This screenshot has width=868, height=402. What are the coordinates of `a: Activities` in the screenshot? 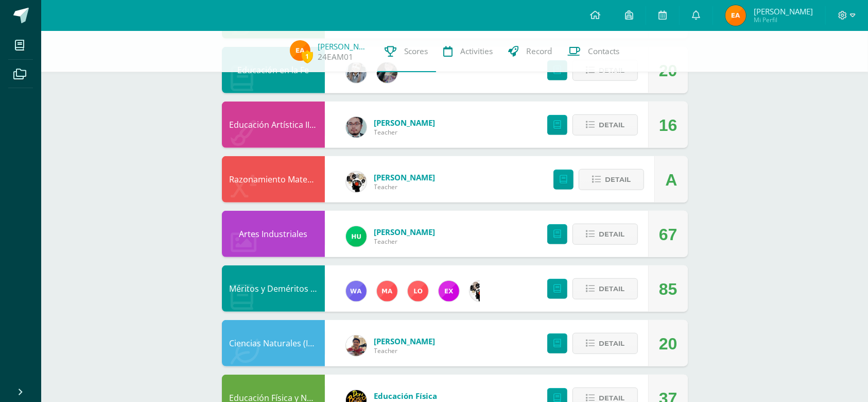 It's located at (468, 51).